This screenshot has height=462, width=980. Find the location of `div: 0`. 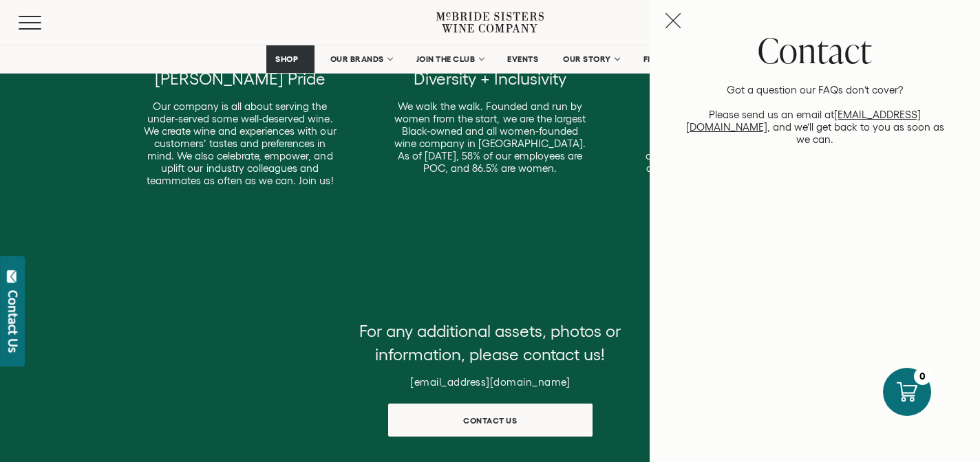

div: 0 is located at coordinates (922, 377).